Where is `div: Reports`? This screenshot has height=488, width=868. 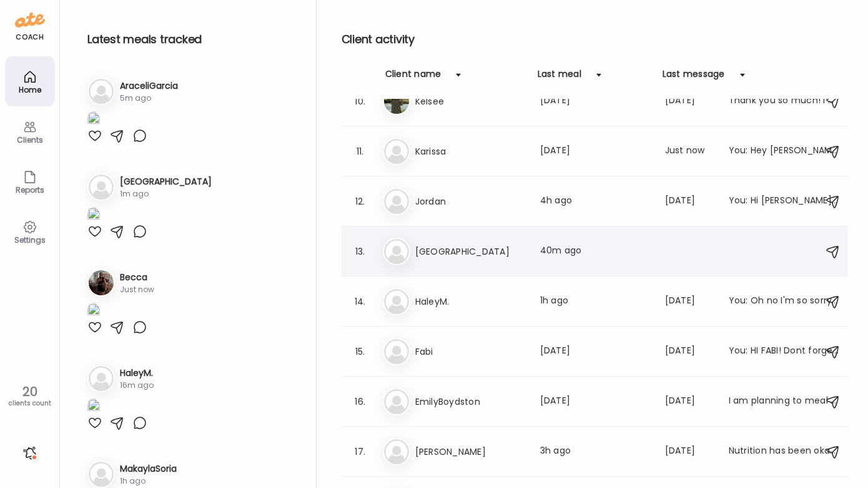 div: Reports is located at coordinates (30, 190).